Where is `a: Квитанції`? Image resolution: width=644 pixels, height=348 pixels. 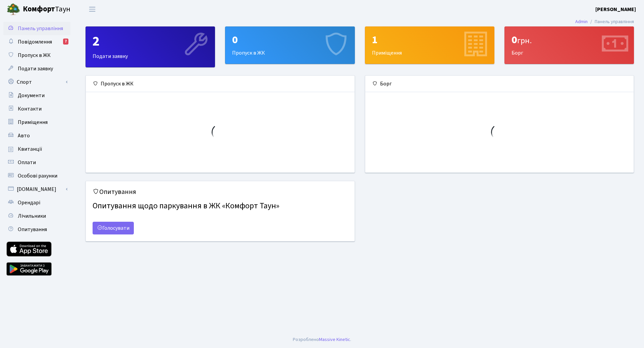
a: Квитанції is located at coordinates (37, 149).